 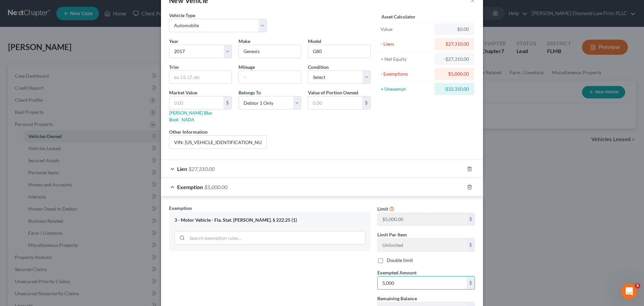 What do you see at coordinates (399, 17) in the screenshot?
I see `label: Asset Calculator` at bounding box center [399, 17].